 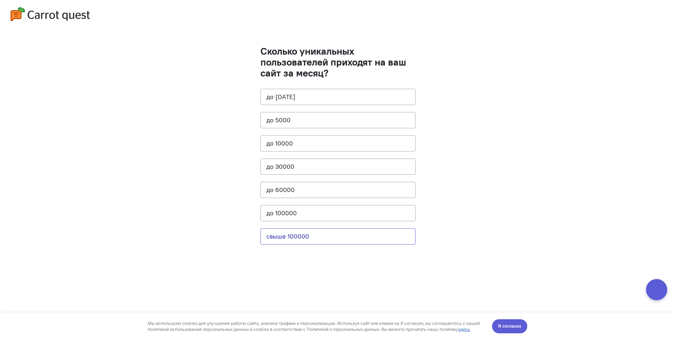 What do you see at coordinates (338, 144) in the screenshot?
I see `button: до 10000` at bounding box center [338, 144].